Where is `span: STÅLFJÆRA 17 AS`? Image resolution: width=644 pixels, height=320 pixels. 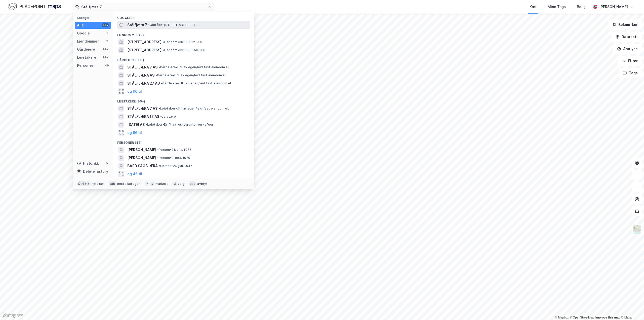 span: STÅLFJÆRA 17 AS is located at coordinates (143, 117).